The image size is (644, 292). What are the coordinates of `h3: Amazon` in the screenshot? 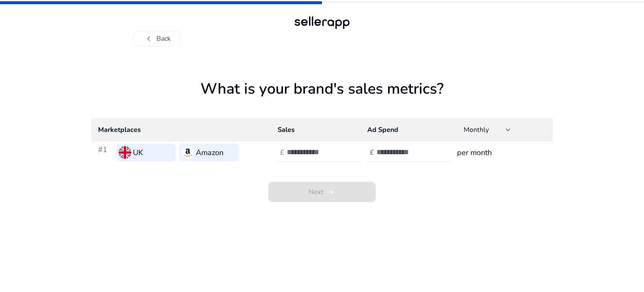 It's located at (209, 152).